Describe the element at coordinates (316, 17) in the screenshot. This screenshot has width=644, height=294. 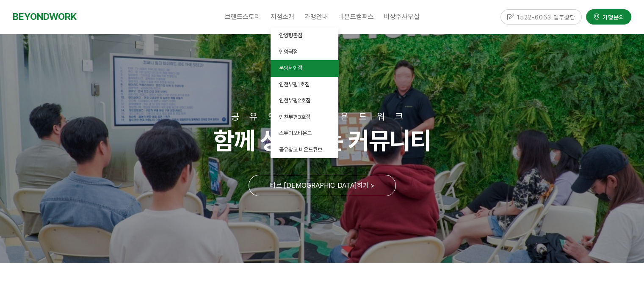
I see `span: 가맹안내` at that location.